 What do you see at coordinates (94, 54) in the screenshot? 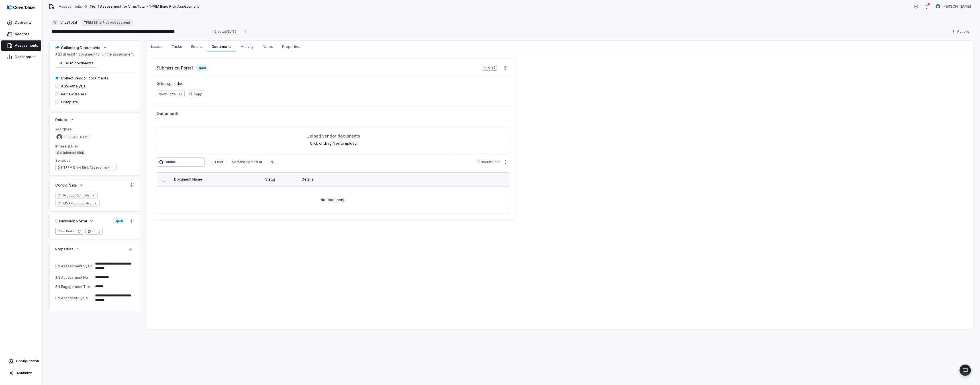
I see `p: Add at least 1 document to run the assessment` at bounding box center [94, 54].